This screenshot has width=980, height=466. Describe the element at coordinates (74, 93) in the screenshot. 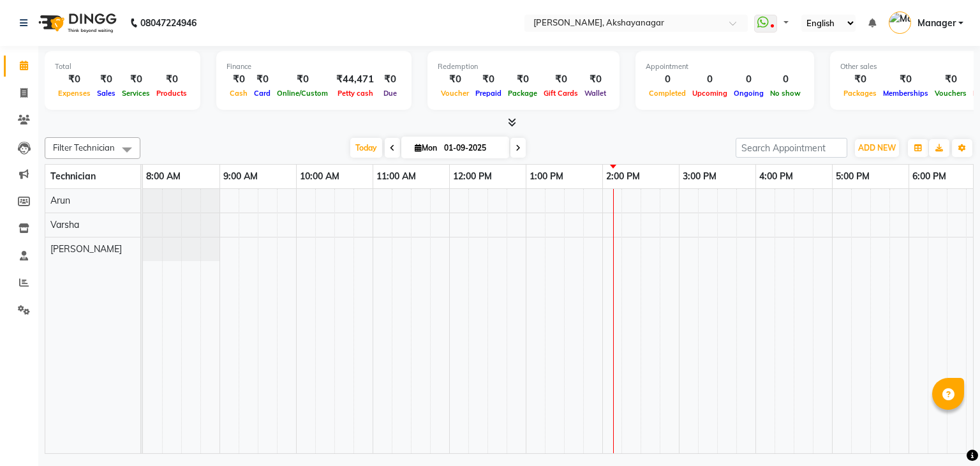

I see `span: Expenses` at that location.